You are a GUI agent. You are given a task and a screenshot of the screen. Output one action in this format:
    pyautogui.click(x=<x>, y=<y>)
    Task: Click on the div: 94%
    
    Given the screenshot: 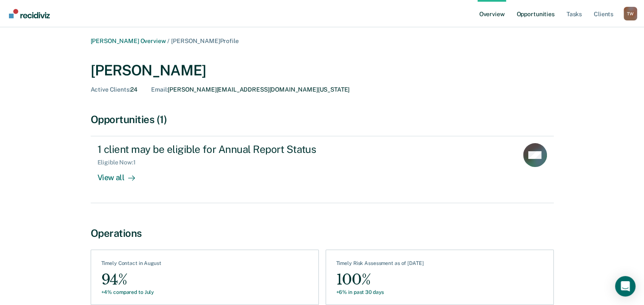 What is the action you would take?
    pyautogui.click(x=131, y=280)
    